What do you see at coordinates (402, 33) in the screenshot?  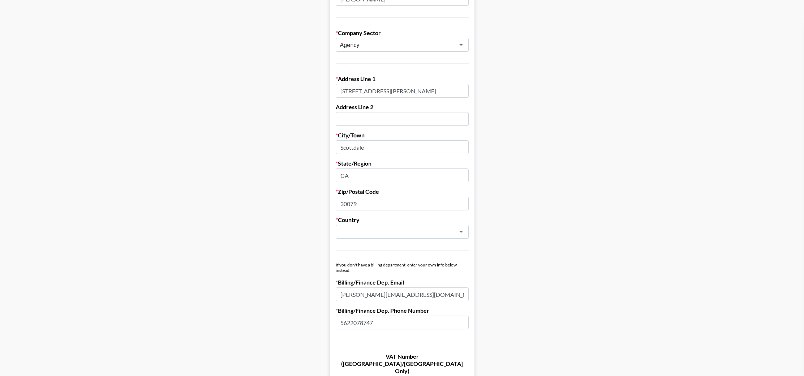 I see `label: Company Sector` at bounding box center [402, 33].